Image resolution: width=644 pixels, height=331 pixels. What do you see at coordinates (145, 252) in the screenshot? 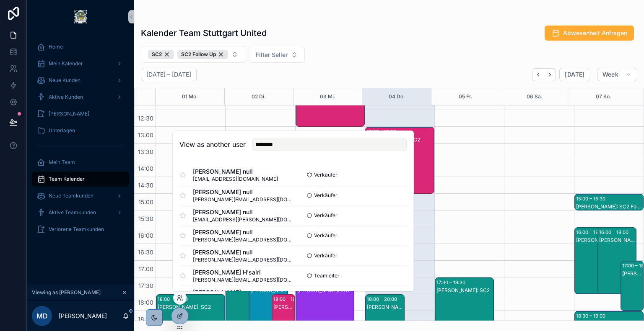
I see `span: 16:30` at bounding box center [145, 252].